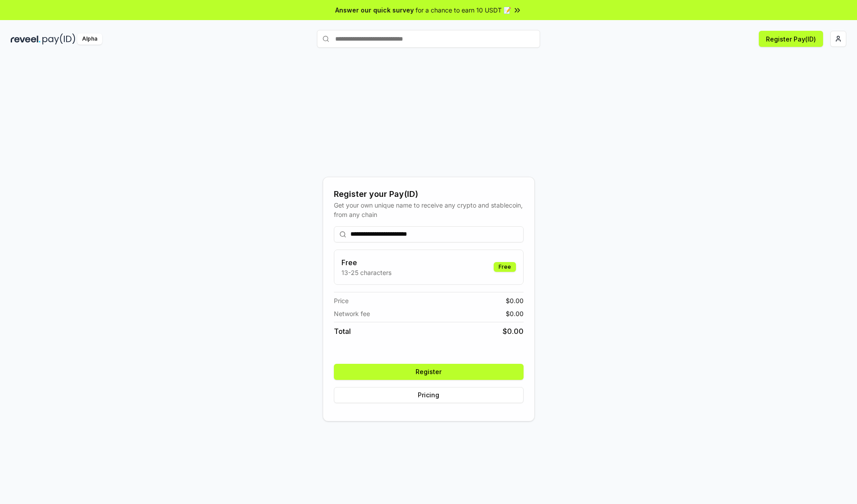 Image resolution: width=857 pixels, height=504 pixels. What do you see at coordinates (367, 263) in the screenshot?
I see `h3: Free` at bounding box center [367, 263].